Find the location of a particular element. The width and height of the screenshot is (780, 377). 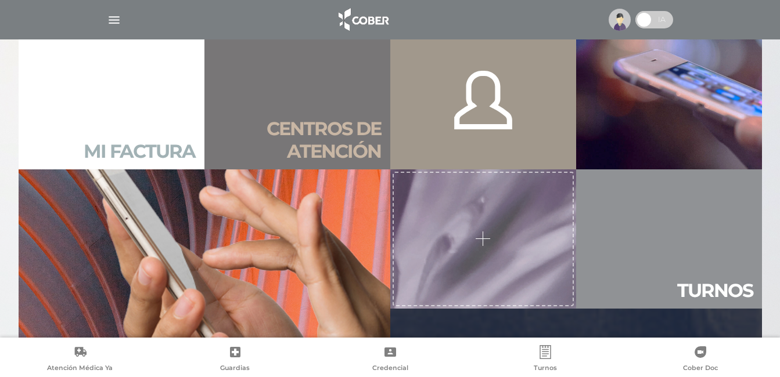

h2: Mi factura is located at coordinates (139, 152).